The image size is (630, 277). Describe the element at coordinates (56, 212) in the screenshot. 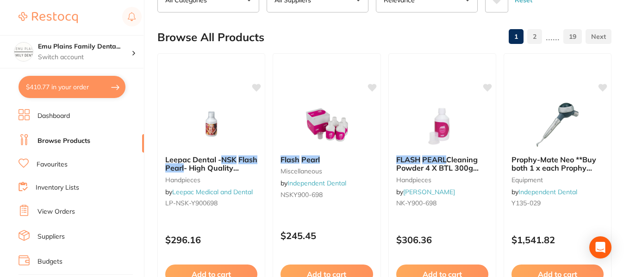

I see `a: View Orders` at that location.